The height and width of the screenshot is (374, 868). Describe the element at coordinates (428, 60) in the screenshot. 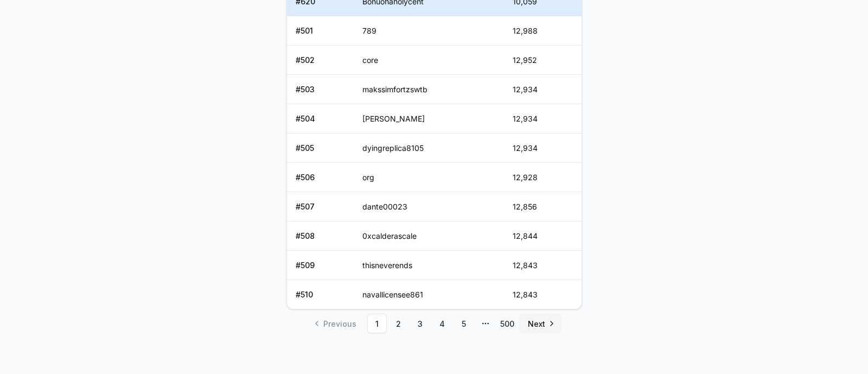

I see `td: core` at that location.